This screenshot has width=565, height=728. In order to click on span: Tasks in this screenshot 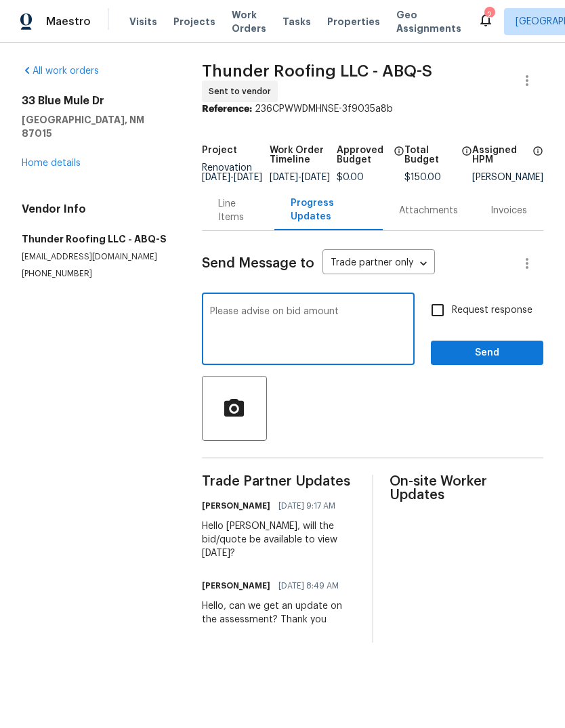, I will do `click(297, 22)`.